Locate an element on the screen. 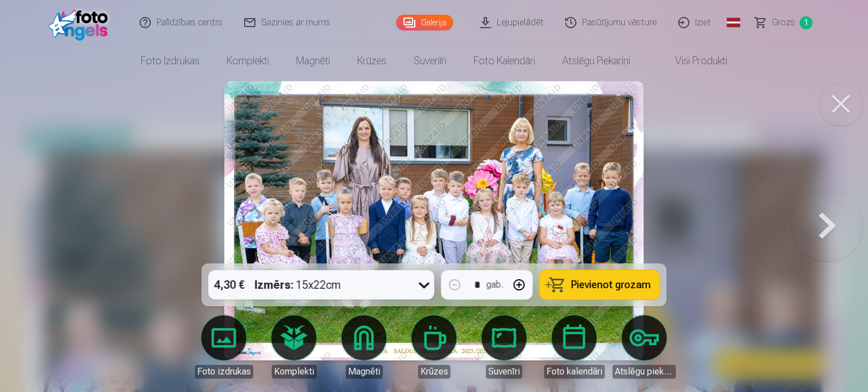 Image resolution: width=868 pixels, height=392 pixels. a: Galerija is located at coordinates (424, 22).